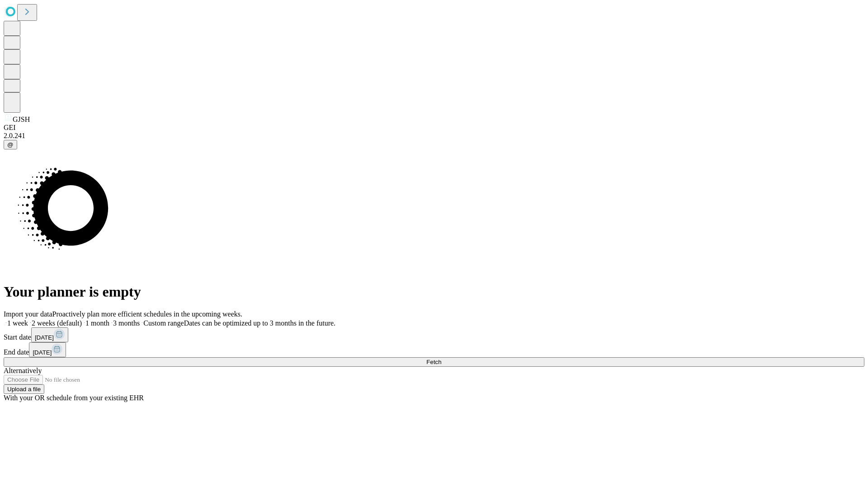  Describe the element at coordinates (21, 119) in the screenshot. I see `span: GJSH` at that location.